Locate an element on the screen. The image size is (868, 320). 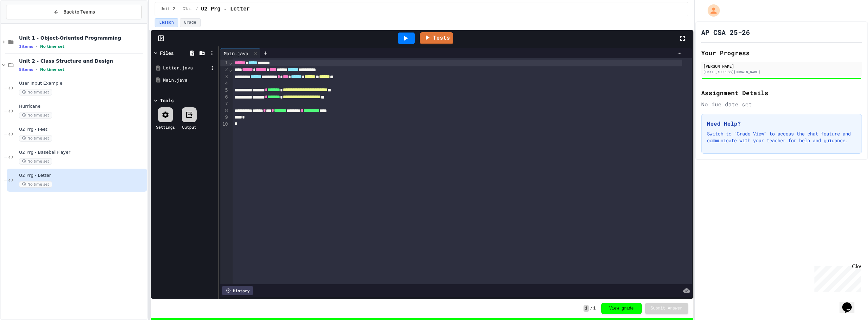
span: User Input Example is located at coordinates (83, 83).